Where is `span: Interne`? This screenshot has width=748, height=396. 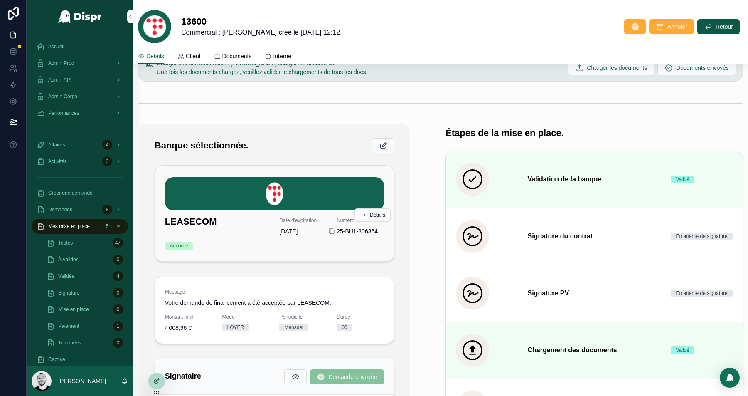
span: Interne is located at coordinates (282, 56).